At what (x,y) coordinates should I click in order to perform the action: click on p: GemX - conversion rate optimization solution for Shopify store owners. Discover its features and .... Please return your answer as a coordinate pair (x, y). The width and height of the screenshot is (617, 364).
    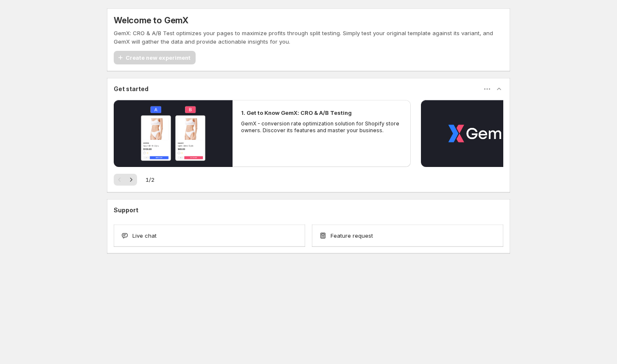
    Looking at the image, I should click on (322, 127).